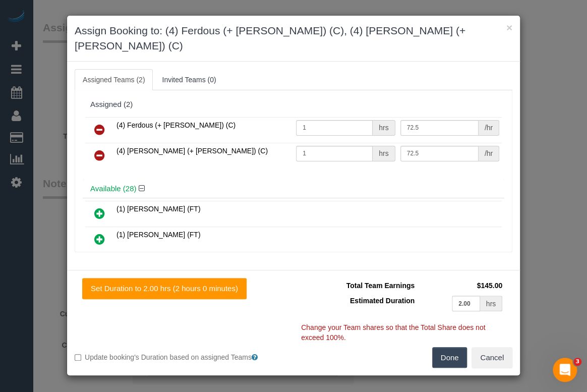  I want to click on button: Cancel, so click(492, 358).